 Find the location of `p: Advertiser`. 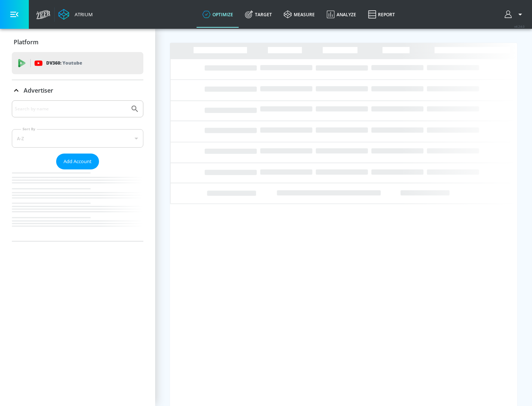

p: Advertiser is located at coordinates (39, 90).